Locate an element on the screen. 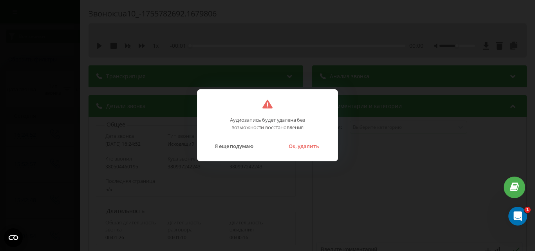  button: Я еще подумаю is located at coordinates (234, 146).